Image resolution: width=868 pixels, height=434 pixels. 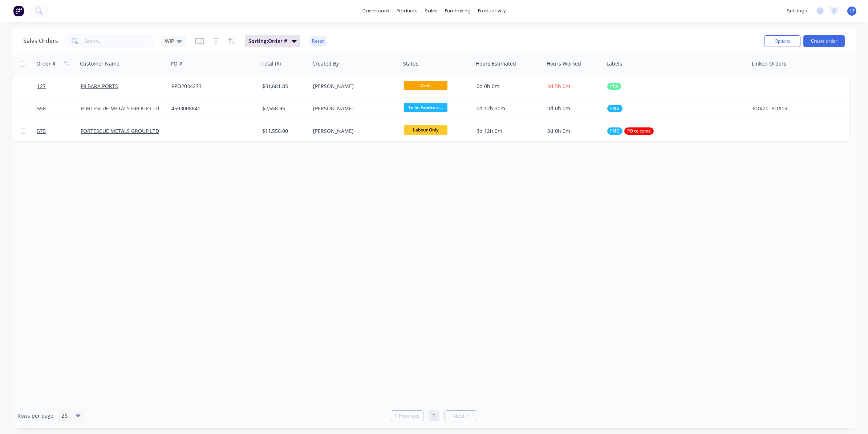 What do you see at coordinates (461, 415) in the screenshot?
I see `a: Next page` at bounding box center [461, 415].